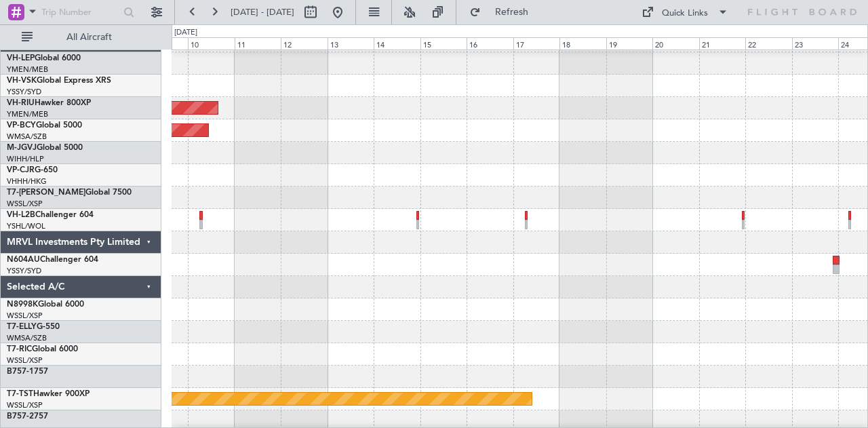 This screenshot has width=868, height=428. Describe the element at coordinates (42, 350) in the screenshot. I see `a: T7-RICGlobal 6000` at that location.